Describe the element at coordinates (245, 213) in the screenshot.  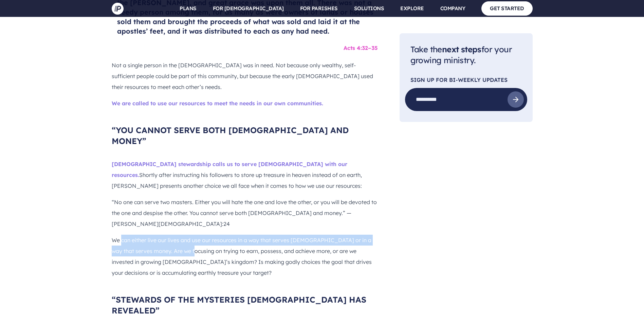
I see `p: “No one can serve two masters. Either you will hate the one and love the other, or you will be de...` at that location.